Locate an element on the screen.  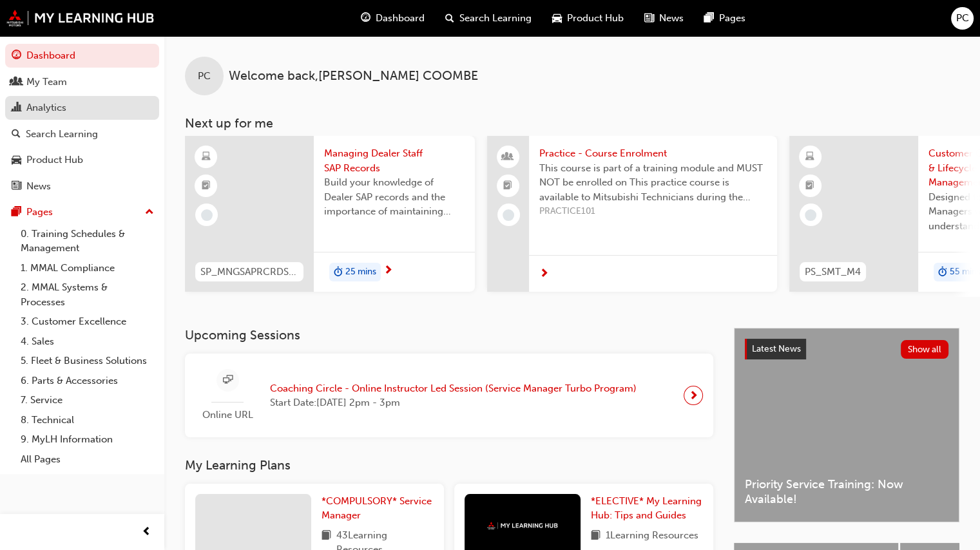
div: Product Hub is located at coordinates (55, 160).